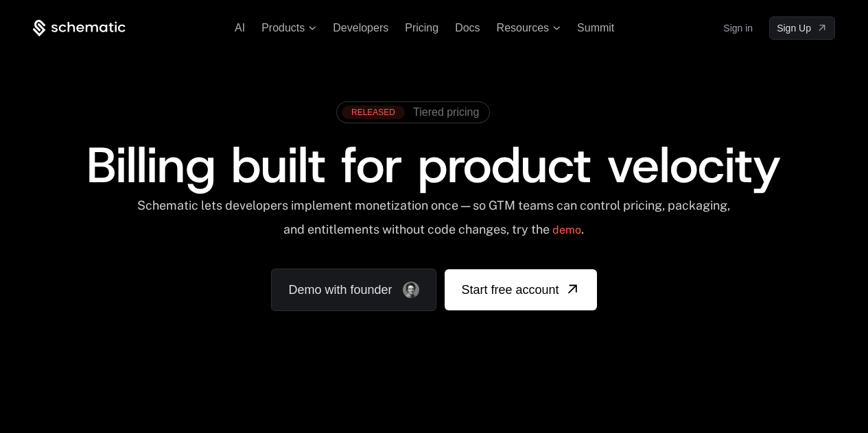  What do you see at coordinates (240, 27) in the screenshot?
I see `span: AI` at bounding box center [240, 27].